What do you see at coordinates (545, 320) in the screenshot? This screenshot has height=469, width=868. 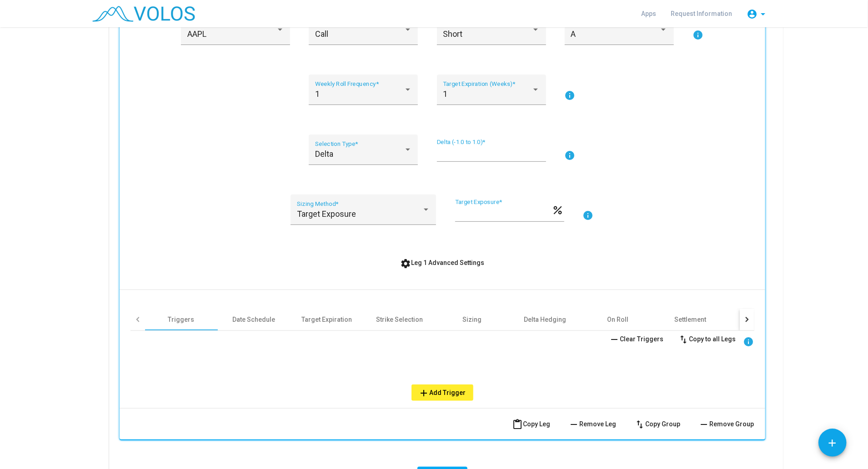 I see `div: Delta Hedging` at bounding box center [545, 320].